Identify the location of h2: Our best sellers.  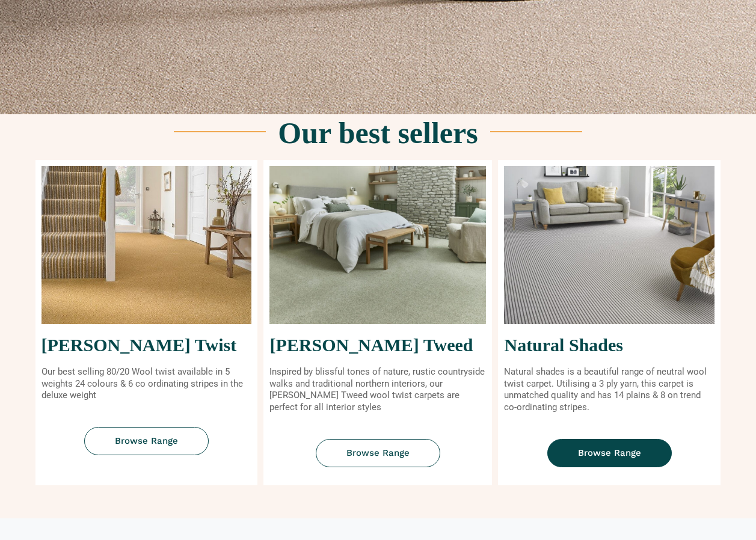
(378, 133).